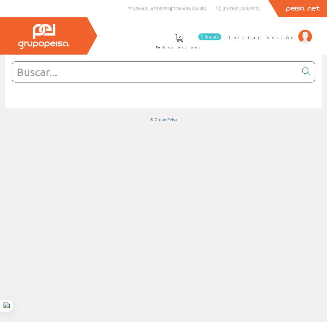 The image size is (327, 322). Describe the element at coordinates (163, 119) in the screenshot. I see `div: © Grupo Peisa` at that location.